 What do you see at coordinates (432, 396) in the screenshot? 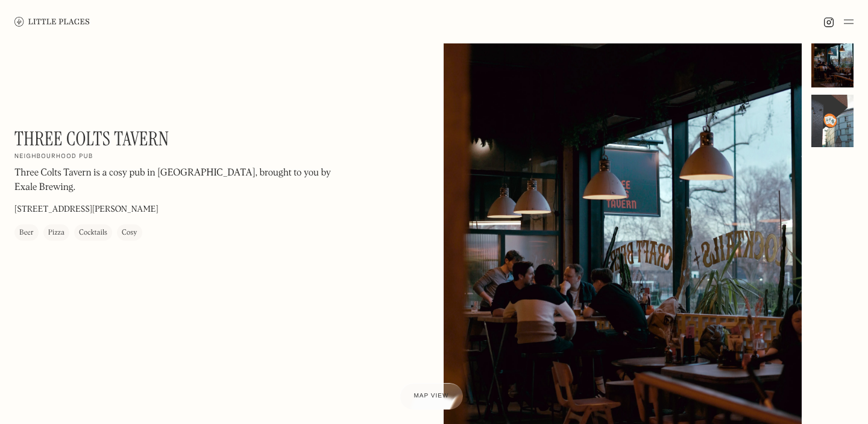
I see `a: Map view` at bounding box center [432, 396].